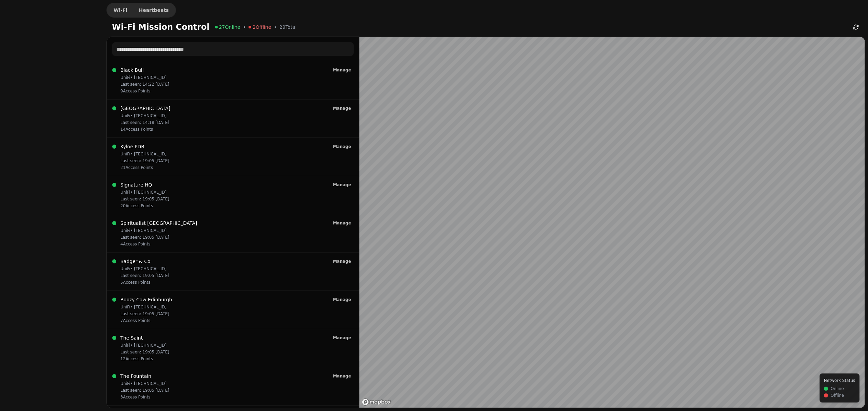 The image size is (868, 411). What do you see at coordinates (159, 244) in the screenshot?
I see `p: 4 Access Point s` at bounding box center [159, 244].